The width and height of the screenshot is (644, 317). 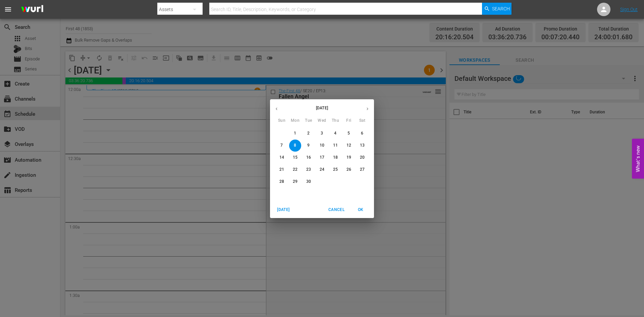 What do you see at coordinates (638, 158) in the screenshot?
I see `button: Open Feedback Widget` at bounding box center [638, 158].